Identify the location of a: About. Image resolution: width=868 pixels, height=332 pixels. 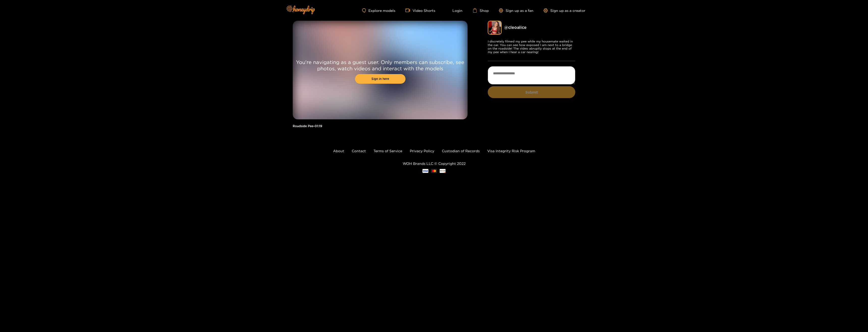
(339, 150).